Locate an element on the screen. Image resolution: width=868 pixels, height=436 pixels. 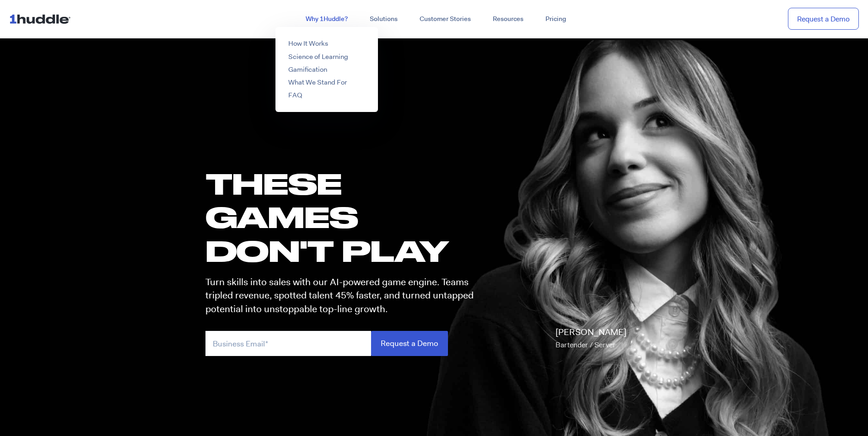
a: Resources is located at coordinates (507, 20).